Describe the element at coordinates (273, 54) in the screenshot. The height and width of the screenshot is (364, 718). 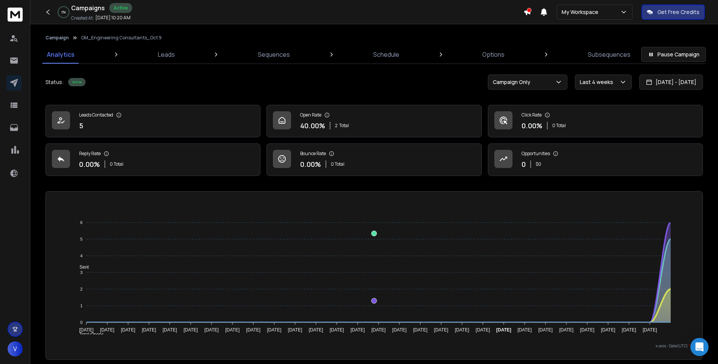
I see `a: Sequences` at that location.